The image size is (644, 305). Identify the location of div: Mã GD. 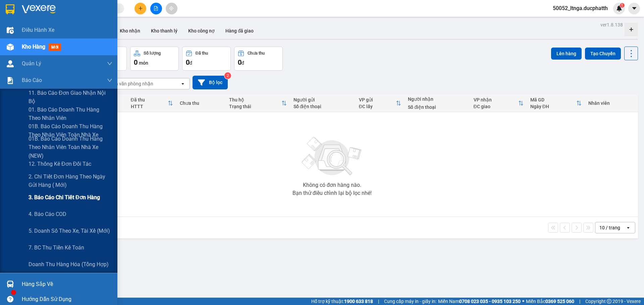
(553, 100).